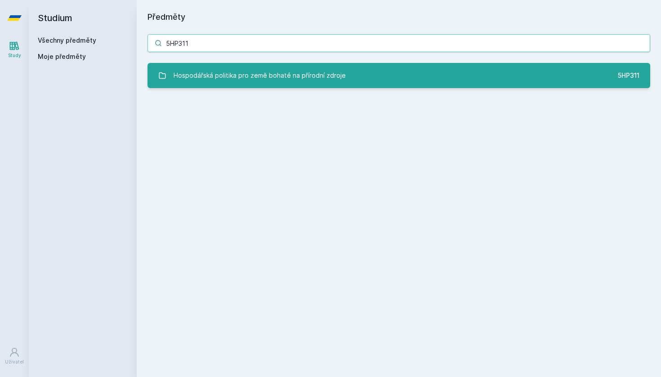  I want to click on div: 5HP311, so click(629, 76).